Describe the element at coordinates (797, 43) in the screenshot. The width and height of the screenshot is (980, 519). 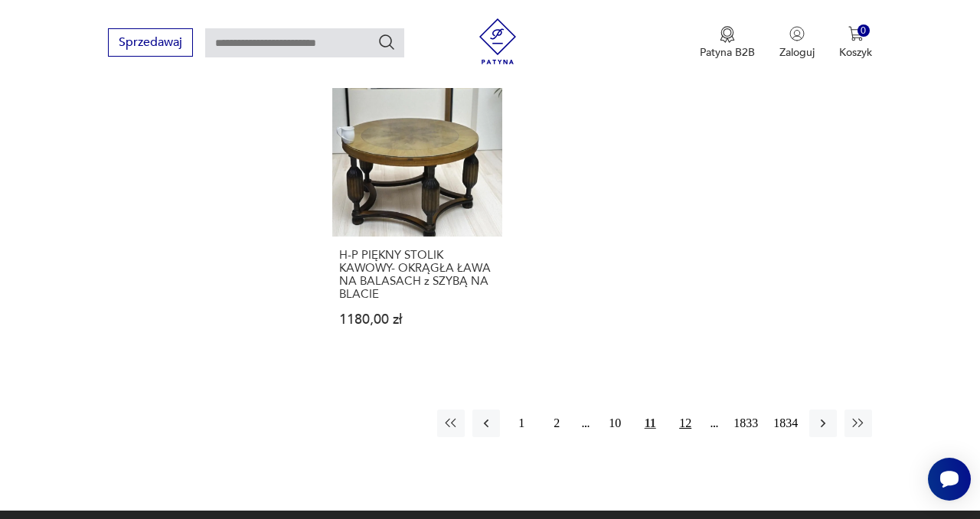
I see `button: Zaloguj` at that location.